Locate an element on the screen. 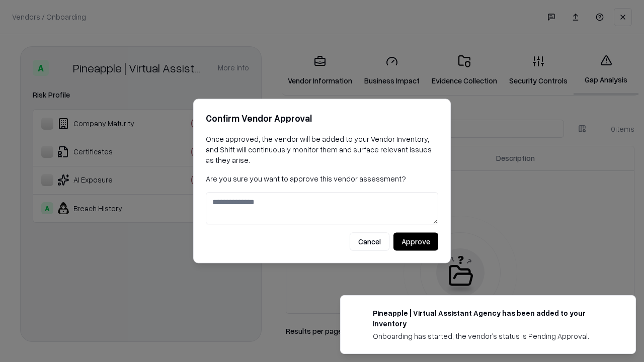 The width and height of the screenshot is (644, 362). div: Pineapple | Virtual Assistant Agency has been added to your inventory is located at coordinates (492, 319).